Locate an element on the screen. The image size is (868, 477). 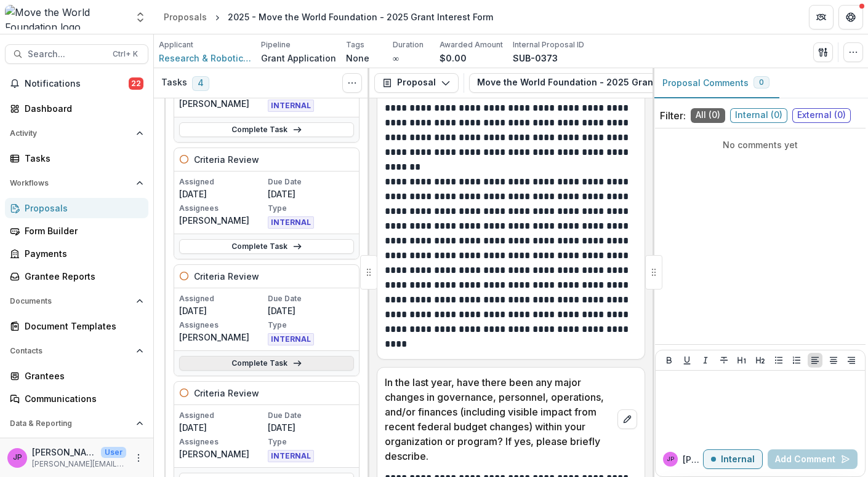
button: Align Right is located at coordinates (852, 360).